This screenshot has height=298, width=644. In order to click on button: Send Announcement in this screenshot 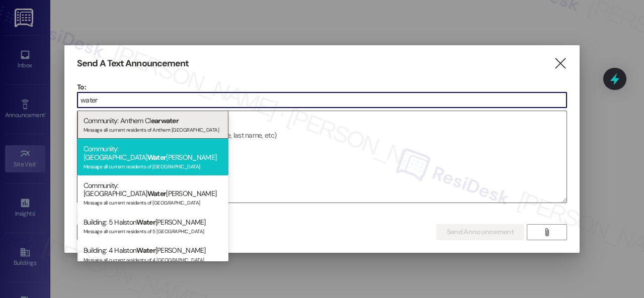, I will do `click(480, 232)`.